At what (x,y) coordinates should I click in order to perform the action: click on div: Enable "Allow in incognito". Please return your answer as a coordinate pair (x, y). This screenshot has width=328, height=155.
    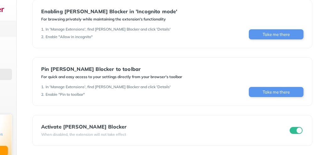
    Looking at the image, I should click on (69, 37).